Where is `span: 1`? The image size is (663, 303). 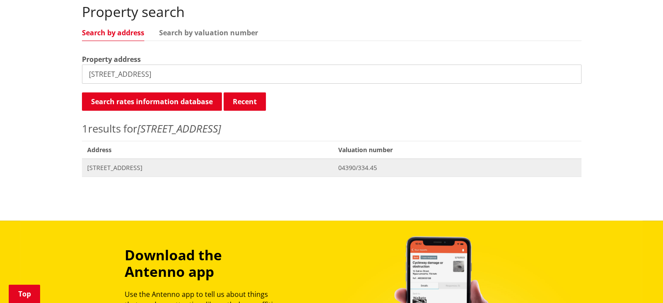 span: 1 is located at coordinates (85, 128).